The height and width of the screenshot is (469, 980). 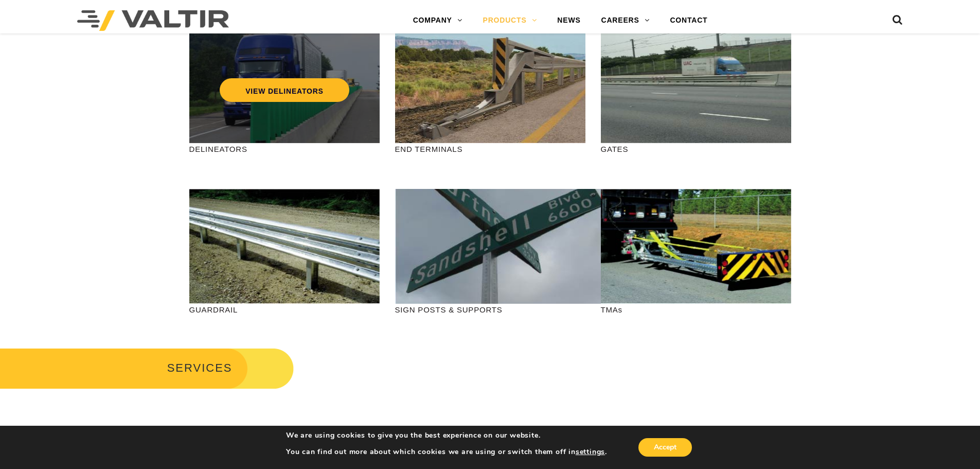 What do you see at coordinates (447, 436) in the screenshot?
I see `p: We are using cookies to give you the best experience on our website.` at bounding box center [447, 436].